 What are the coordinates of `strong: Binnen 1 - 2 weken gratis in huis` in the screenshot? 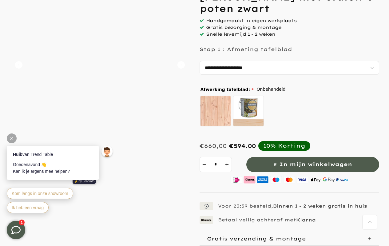 It's located at (320, 206).